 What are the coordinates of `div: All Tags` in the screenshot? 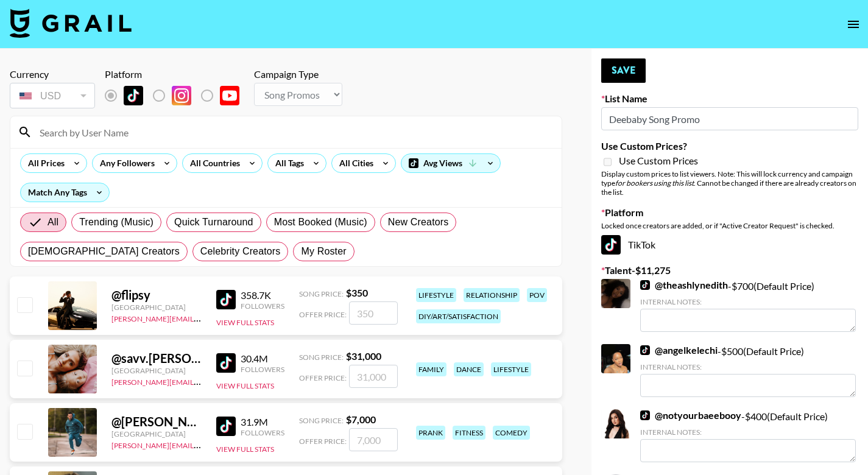 It's located at (287, 163).